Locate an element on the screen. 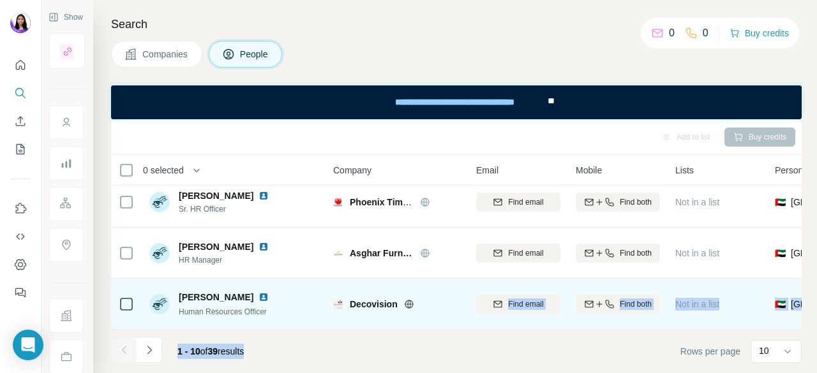 Image resolution: width=817 pixels, height=373 pixels. button: Use Surfe on LinkedIn is located at coordinates (20, 209).